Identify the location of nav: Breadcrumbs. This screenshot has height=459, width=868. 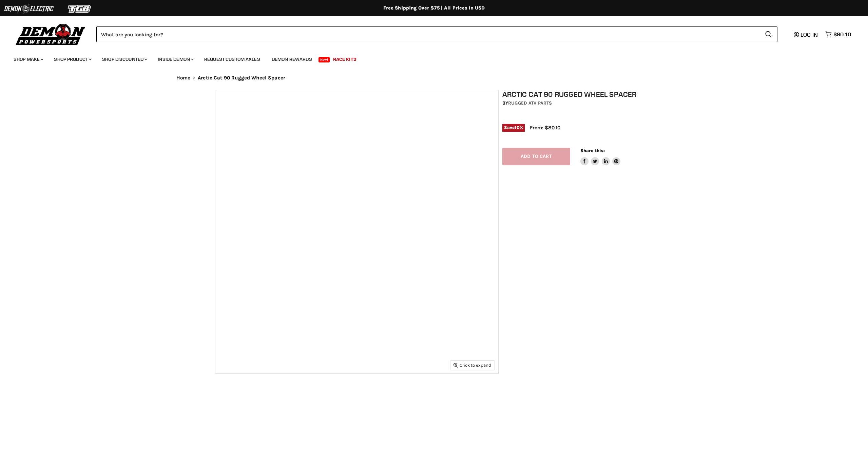
(434, 78).